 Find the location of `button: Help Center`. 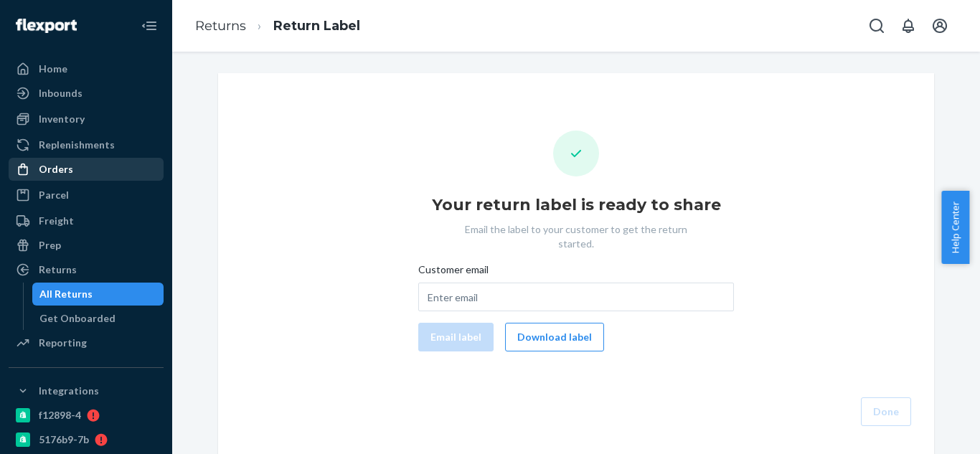

button: Help Center is located at coordinates (955, 227).